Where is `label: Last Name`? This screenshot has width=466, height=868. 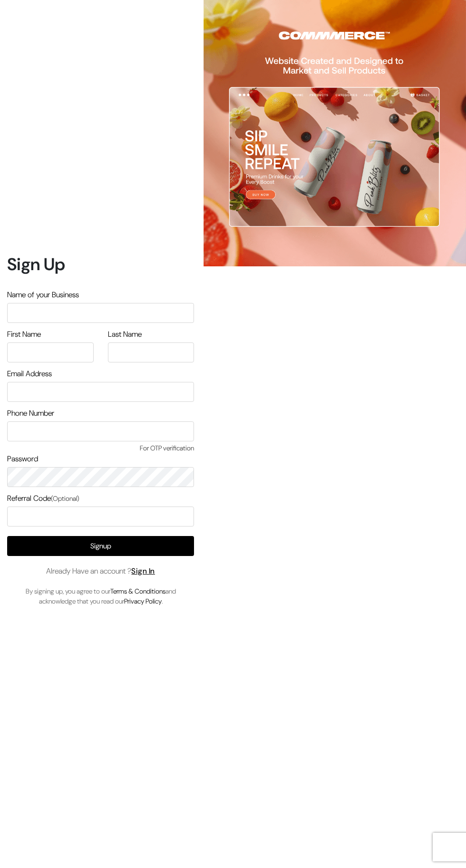
label: Last Name is located at coordinates (125, 334).